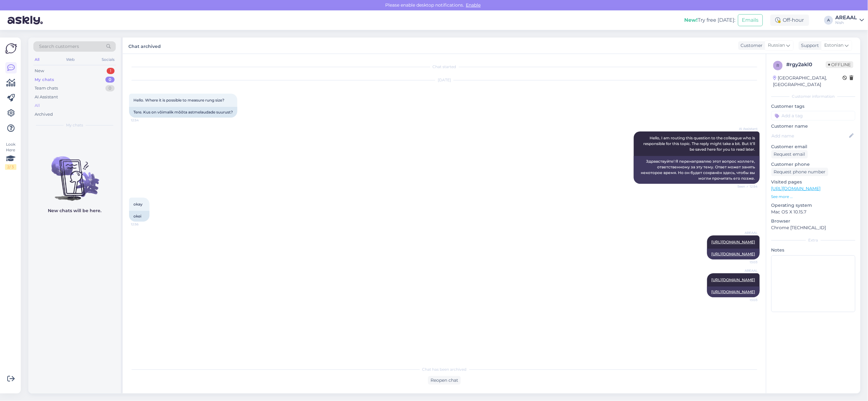 This screenshot has width=868, height=401. Describe the element at coordinates (11, 49) in the screenshot. I see `img: Askly Logo` at that location.